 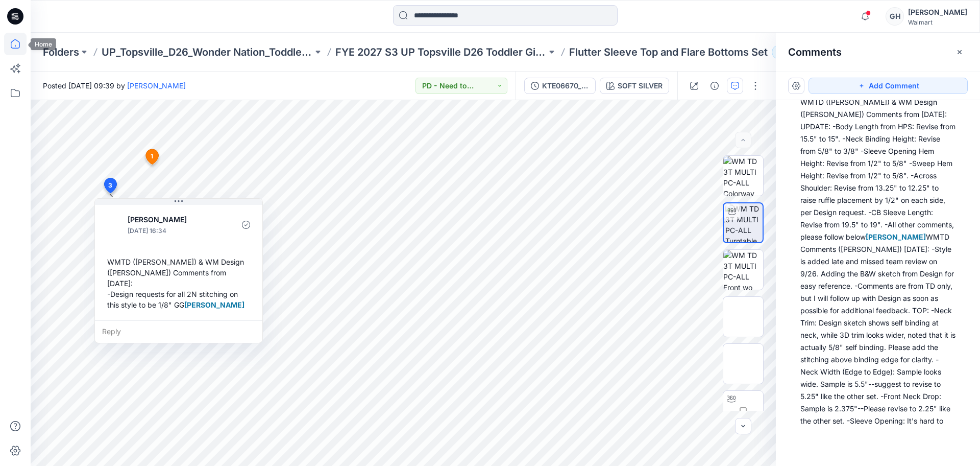 I want to click on img: WM TD 3T MULTI PC-ALL Colorway wo Avatar, so click(x=743, y=176).